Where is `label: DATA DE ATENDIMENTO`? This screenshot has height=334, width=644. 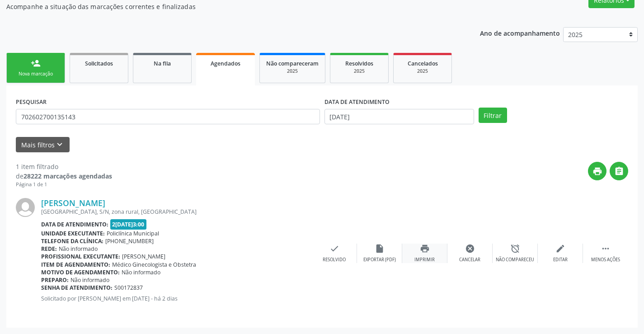 label: DATA DE ATENDIMENTO is located at coordinates (357, 102).